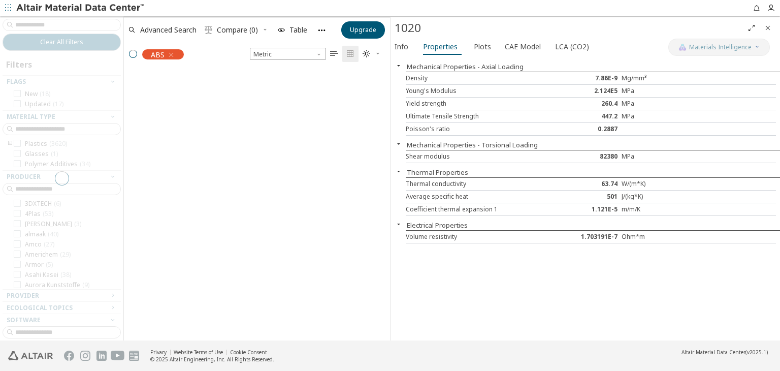  I want to click on div: © 2025 Altair Engineering, Inc. All Rights Reserved., so click(212, 359).